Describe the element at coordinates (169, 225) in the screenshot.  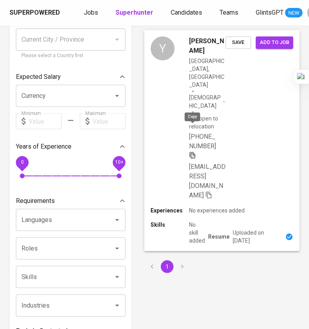
I see `p: Skills` at that location.